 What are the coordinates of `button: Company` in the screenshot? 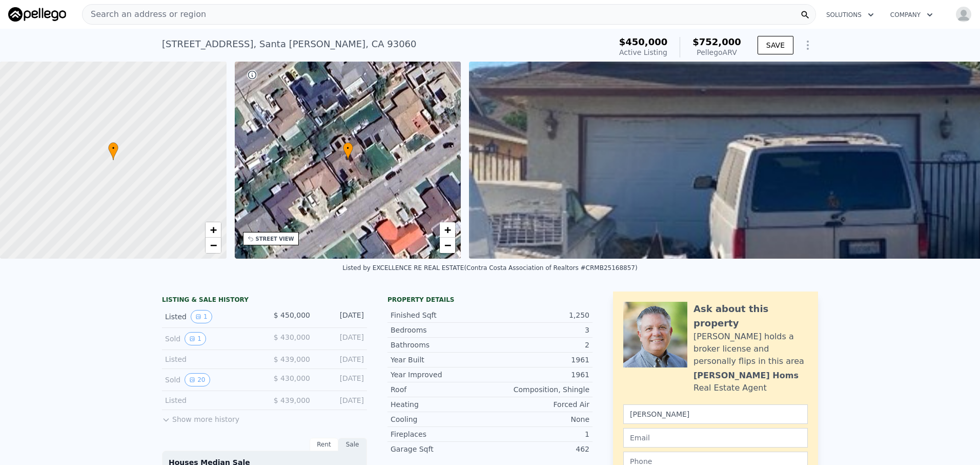 It's located at (912, 15).